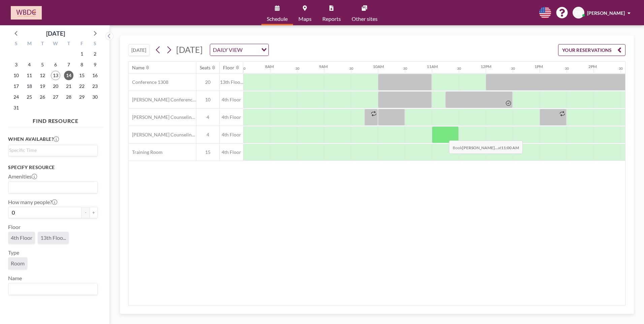 The image size is (644, 324). What do you see at coordinates (208, 100) in the screenshot?
I see `span: 10` at bounding box center [208, 100].